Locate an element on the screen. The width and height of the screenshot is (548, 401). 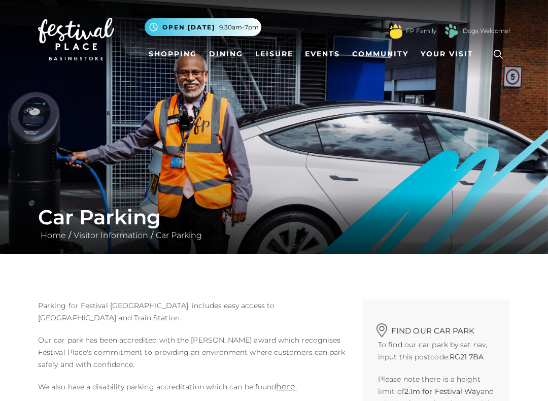
a: here. is located at coordinates (286, 386).